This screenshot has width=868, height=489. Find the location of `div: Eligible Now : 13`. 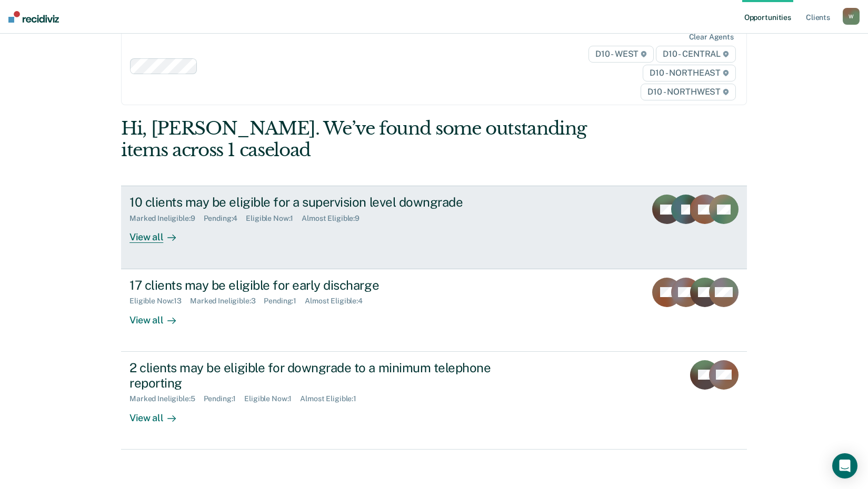

div: Eligible Now : 13 is located at coordinates (160, 301).